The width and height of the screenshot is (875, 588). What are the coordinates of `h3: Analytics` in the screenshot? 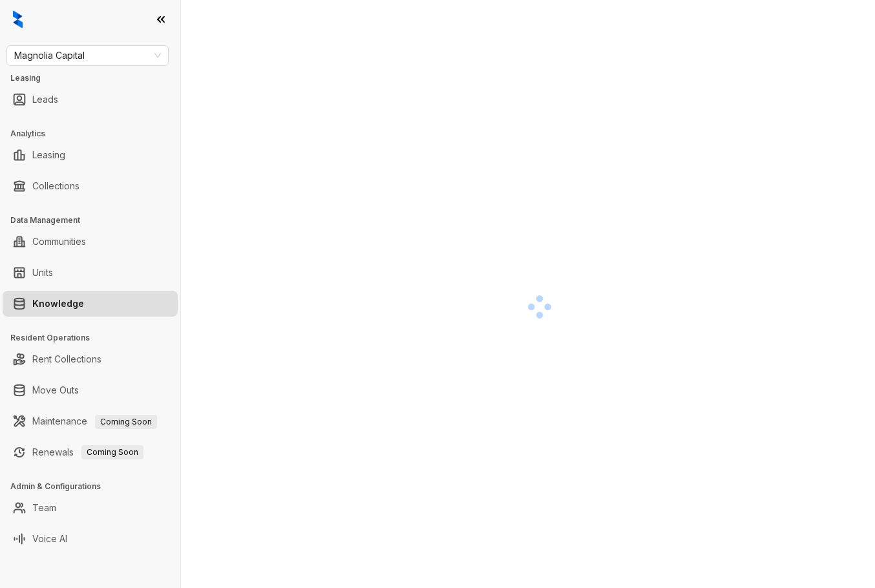 It's located at (95, 134).